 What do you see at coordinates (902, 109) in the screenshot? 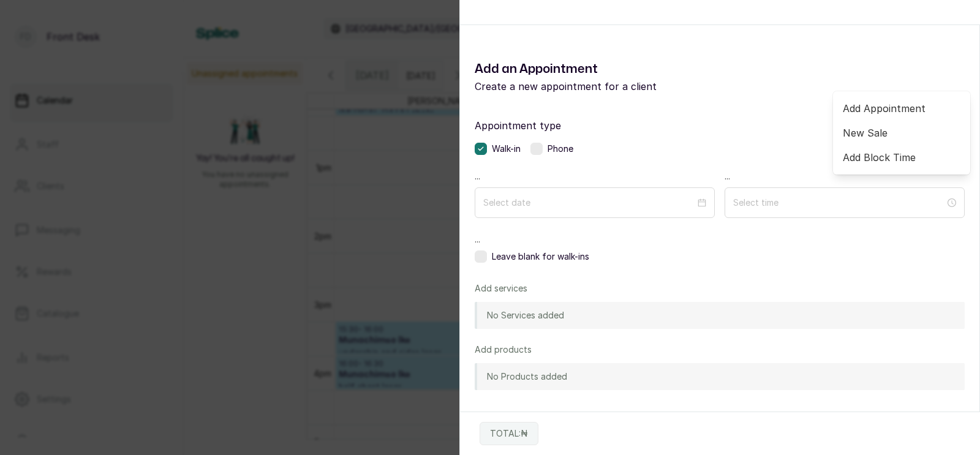
I see `span: Add Appointment` at bounding box center [902, 109].